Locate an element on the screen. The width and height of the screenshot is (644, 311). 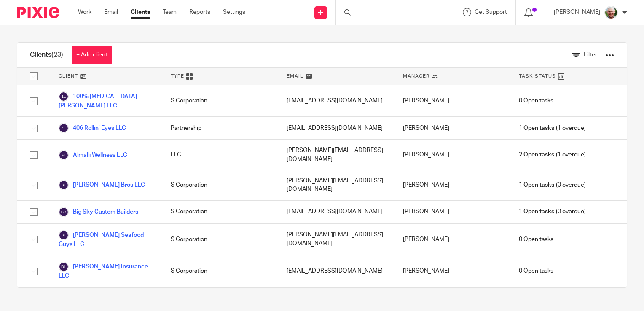
a: Big Sky Custom Builders is located at coordinates (98, 212).